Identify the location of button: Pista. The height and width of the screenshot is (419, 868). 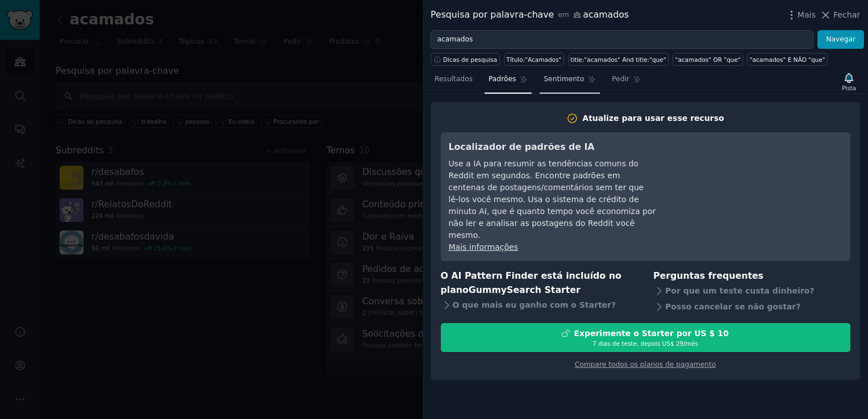
(849, 82).